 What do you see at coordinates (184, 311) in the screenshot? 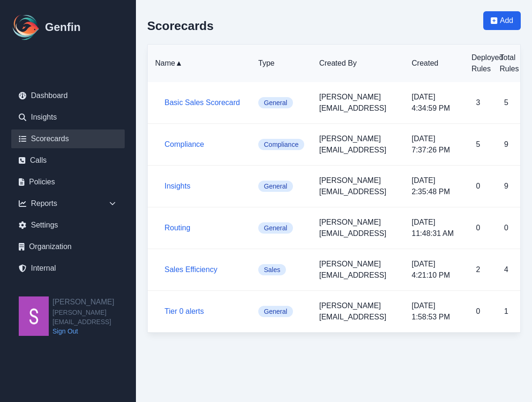
I see `a: Tier 0 alerts` at bounding box center [184, 311].